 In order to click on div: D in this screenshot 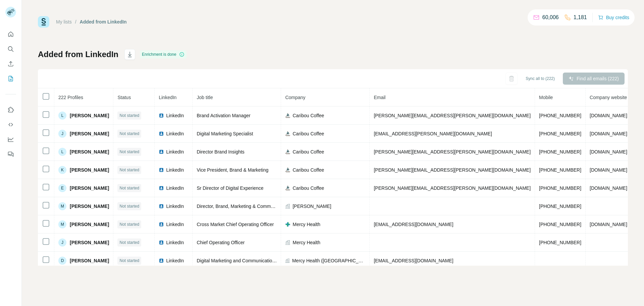, I will do `click(63, 261)`.